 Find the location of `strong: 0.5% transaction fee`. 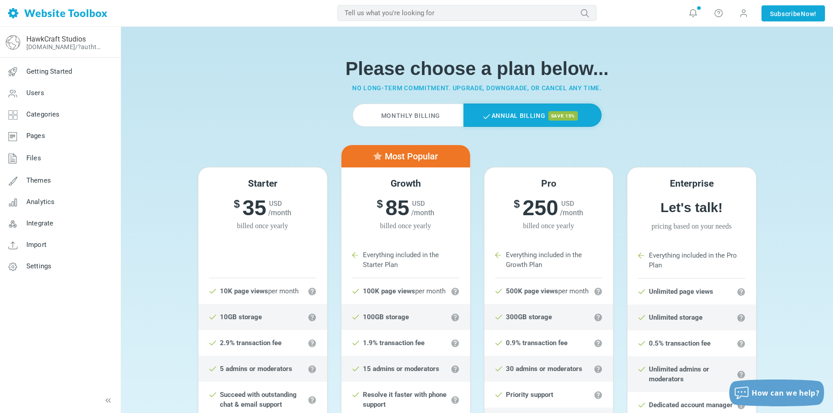

strong: 0.5% transaction fee is located at coordinates (680, 344).